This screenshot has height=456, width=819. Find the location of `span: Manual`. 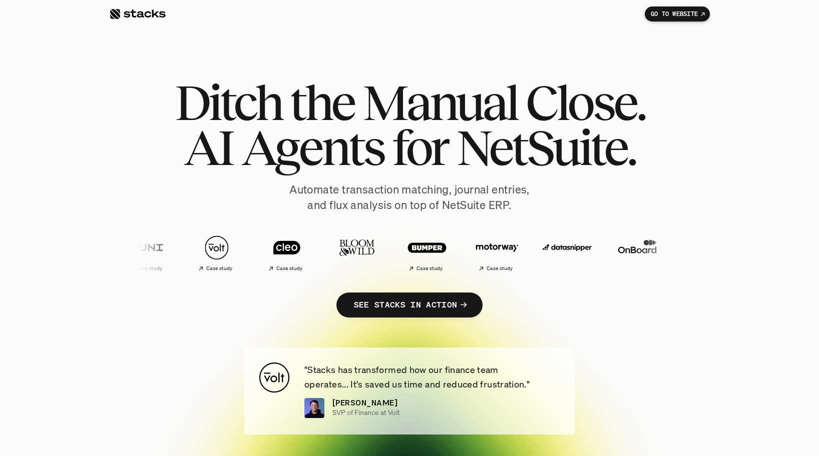

span: Manual is located at coordinates (439, 103).